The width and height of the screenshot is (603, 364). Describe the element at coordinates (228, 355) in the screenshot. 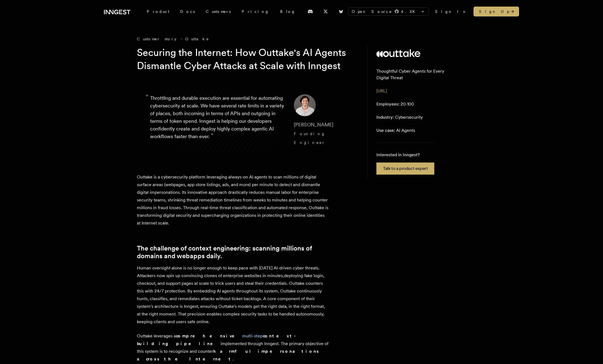

I see `strong: harmful impersonations across the Internet` at that location.